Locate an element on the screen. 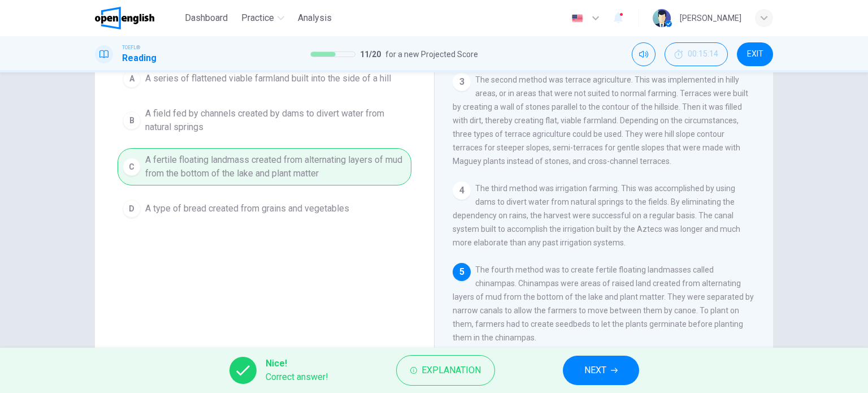  span: Practice is located at coordinates (257, 18).